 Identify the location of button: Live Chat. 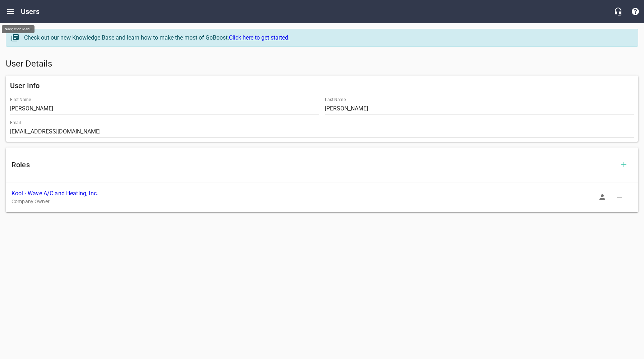
(619, 11).